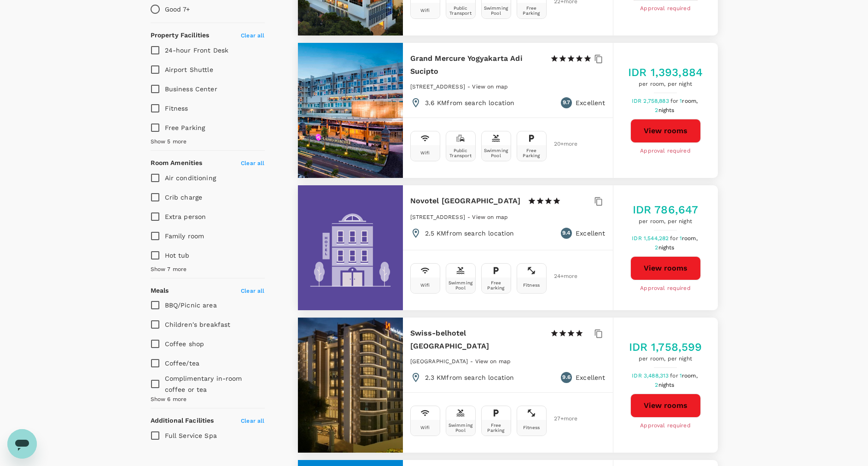 The image size is (868, 466). I want to click on h5: IDR 786,647, so click(665, 209).